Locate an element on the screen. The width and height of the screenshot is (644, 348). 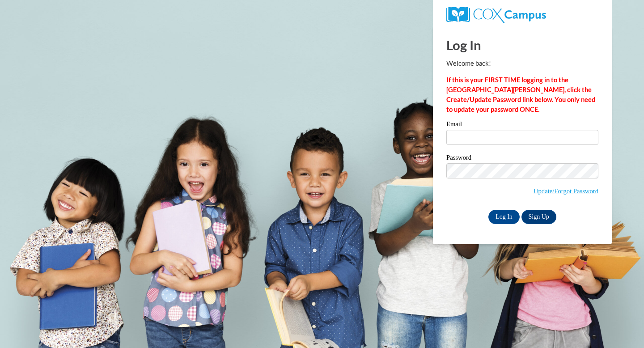
a: COX Campus is located at coordinates (496, 14).